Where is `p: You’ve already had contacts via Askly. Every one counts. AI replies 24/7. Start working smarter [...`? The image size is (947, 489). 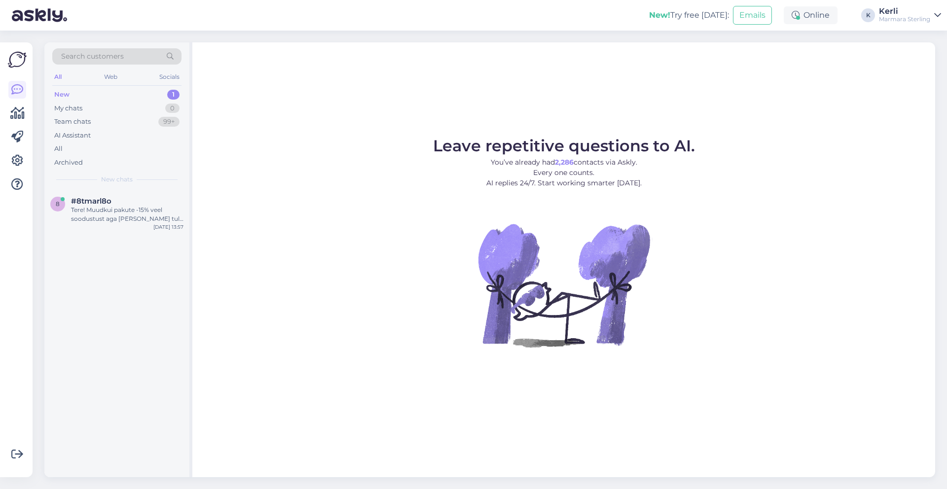
p: You’ve already had contacts via Askly. Every one counts. AI replies 24/7. Start working smarter [... is located at coordinates (564, 173).